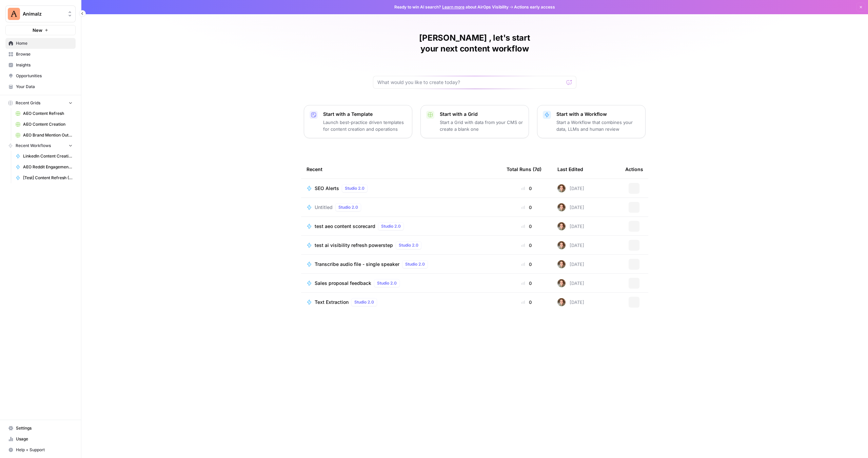  What do you see at coordinates (44, 178) in the screenshot?
I see `a: [Test] Content Refresh (Power Agents)` at bounding box center [44, 178].